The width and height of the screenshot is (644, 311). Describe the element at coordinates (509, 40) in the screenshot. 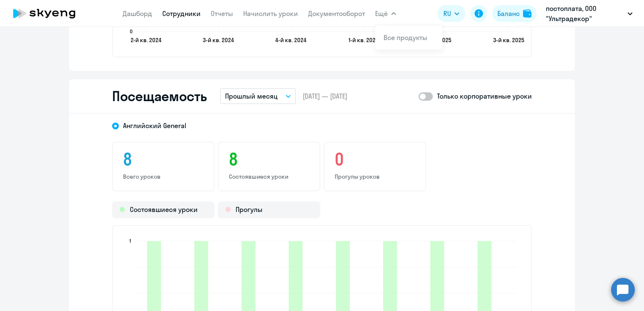

I see `text: 3-й кв. 2025` at that location.